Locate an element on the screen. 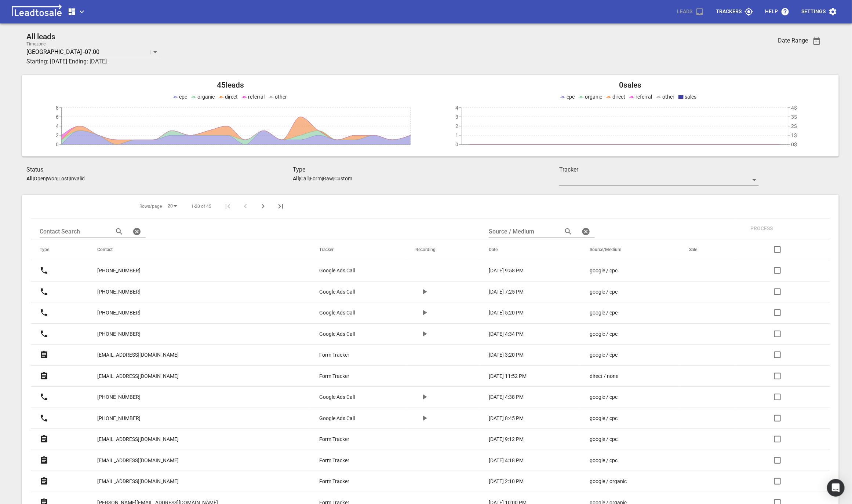 This screenshot has width=852, height=504. span: Rows/page is located at coordinates (151, 206).